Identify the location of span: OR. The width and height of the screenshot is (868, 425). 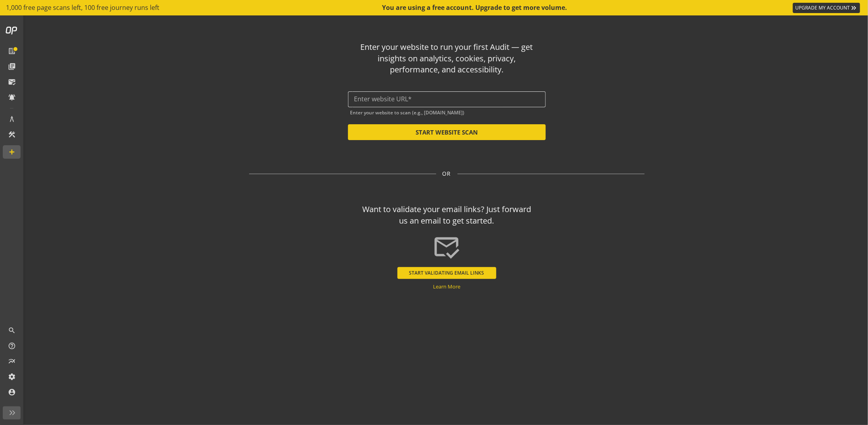
(447, 173).